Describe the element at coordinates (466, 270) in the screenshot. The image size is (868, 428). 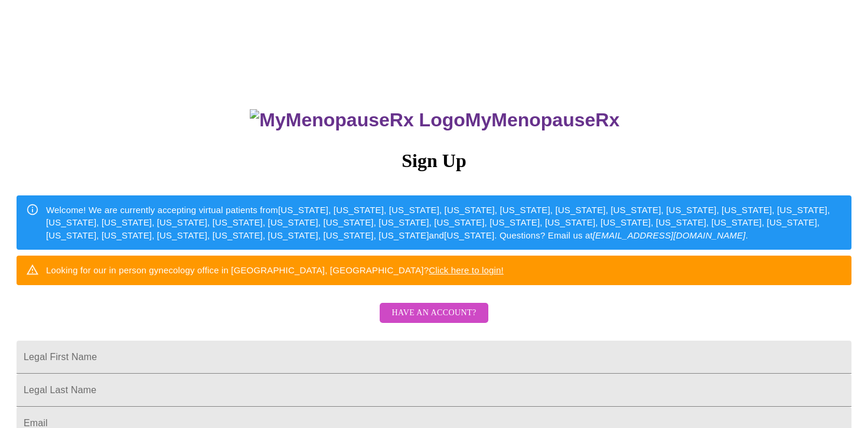
I see `a: Click here to login!` at that location.